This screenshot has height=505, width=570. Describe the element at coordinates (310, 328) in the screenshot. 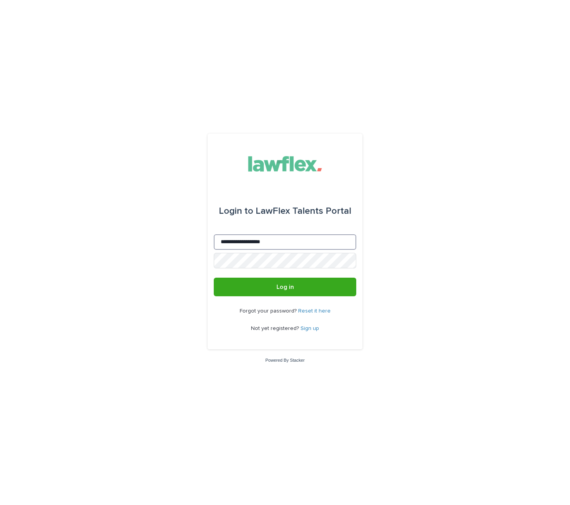

I see `a: Sign up` at that location.